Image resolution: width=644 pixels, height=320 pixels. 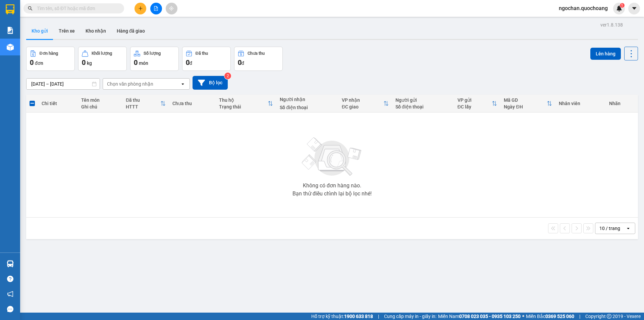 What do you see at coordinates (525, 107) in the screenshot?
I see `div: Ngày ĐH` at bounding box center [525, 107].